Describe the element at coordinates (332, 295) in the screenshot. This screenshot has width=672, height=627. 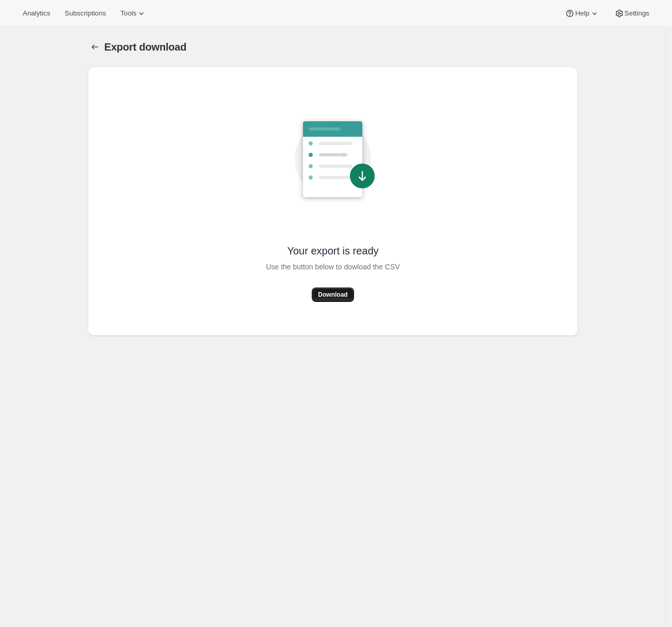
I see `button: Download` at that location.